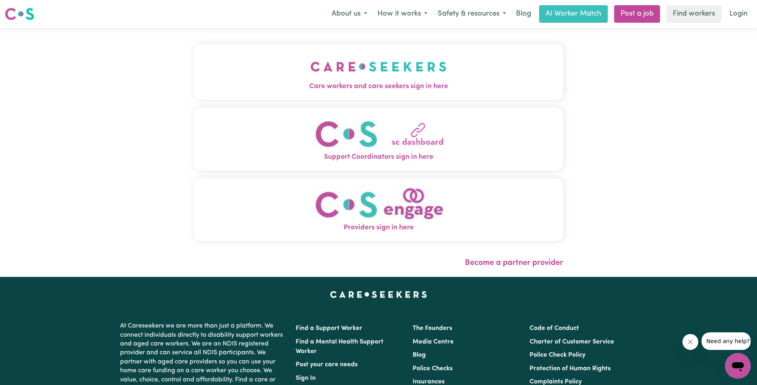 The width and height of the screenshot is (757, 385). What do you see at coordinates (329, 328) in the screenshot?
I see `a: Find a Support Worker` at bounding box center [329, 328].